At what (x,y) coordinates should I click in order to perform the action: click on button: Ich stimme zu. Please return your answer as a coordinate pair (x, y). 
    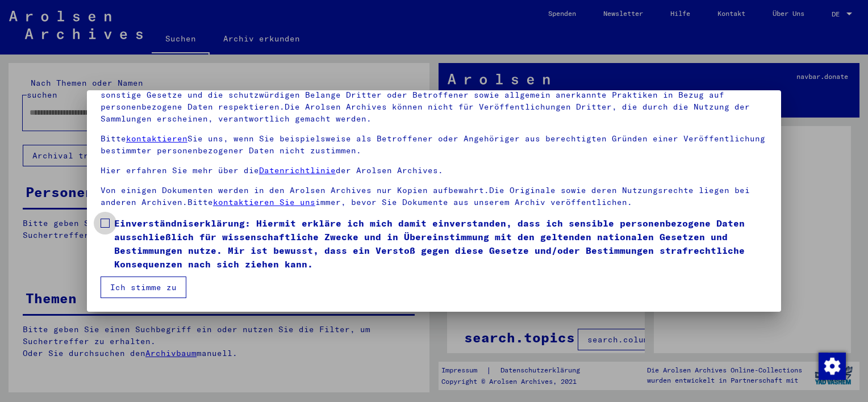
    Looking at the image, I should click on (143, 287).